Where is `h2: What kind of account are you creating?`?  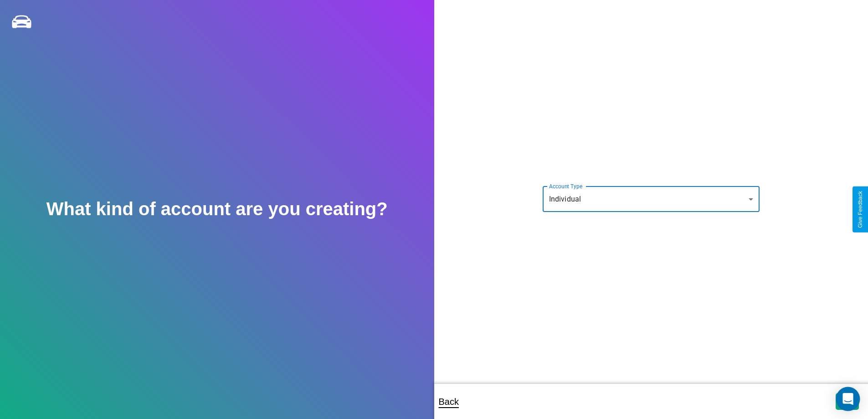
h2: What kind of account are you creating? is located at coordinates (217, 209).